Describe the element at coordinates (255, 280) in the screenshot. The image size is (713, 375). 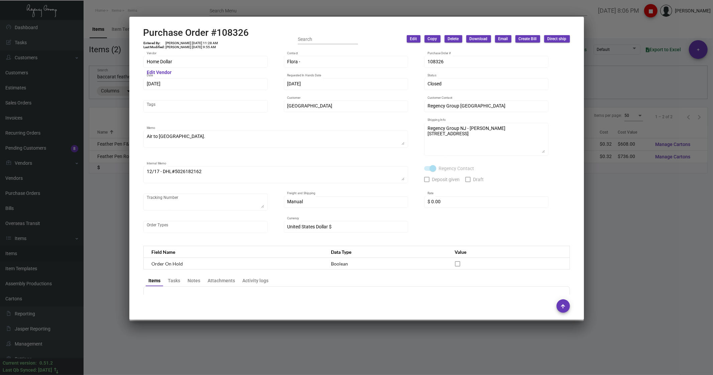
I see `div: Activity logs` at that location.